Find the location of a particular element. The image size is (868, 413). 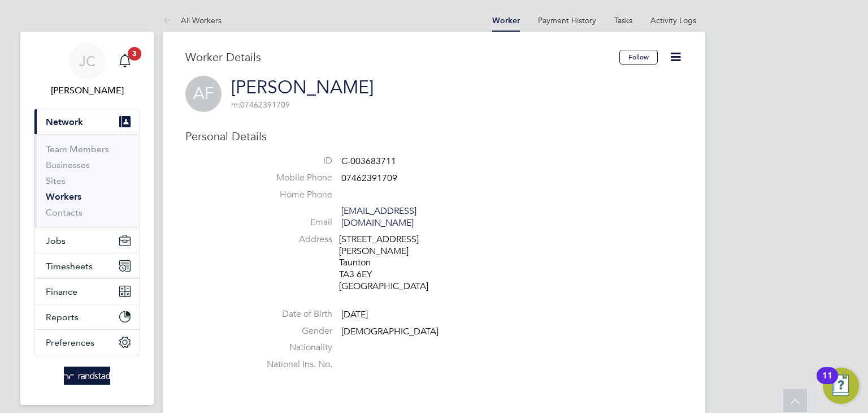

label: Date of Birth is located at coordinates (293, 314).